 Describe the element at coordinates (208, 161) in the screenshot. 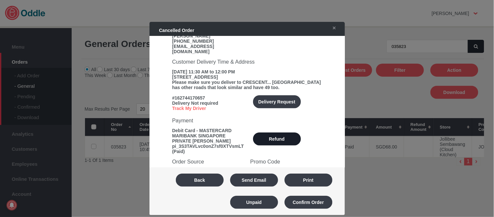

I see `h3: Order Source` at that location.